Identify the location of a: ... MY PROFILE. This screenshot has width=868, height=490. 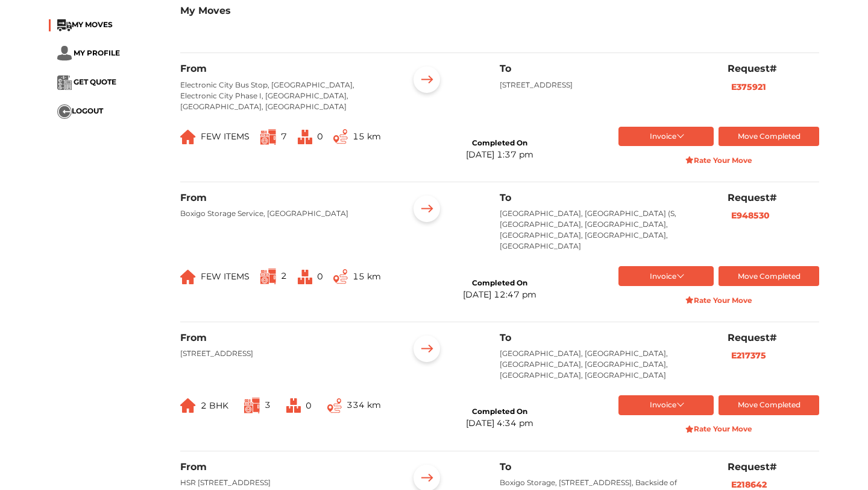
(89, 52).